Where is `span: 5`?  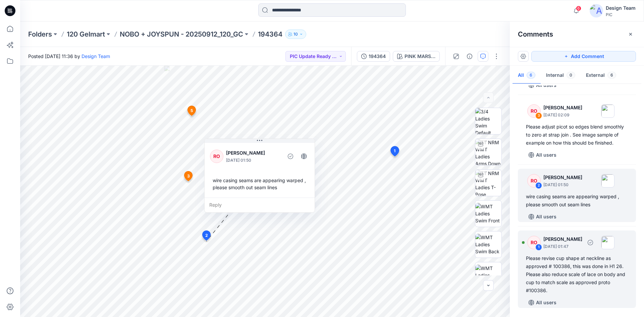 span: 5 is located at coordinates (192, 111).